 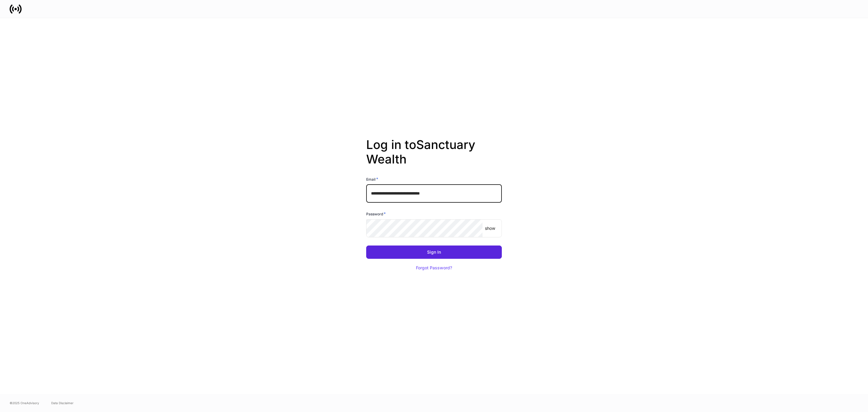 I want to click on button: Forgot Password?, so click(x=434, y=268).